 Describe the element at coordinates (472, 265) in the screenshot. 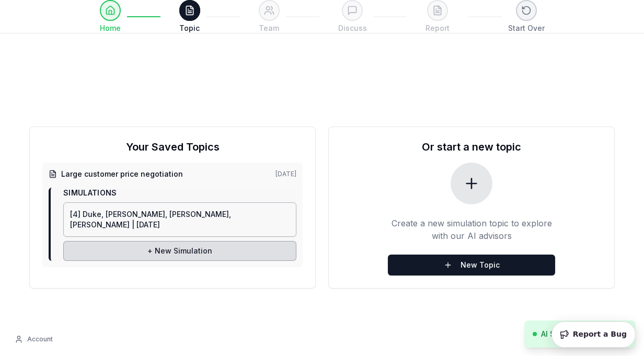

I see `button: New Topic` at that location.